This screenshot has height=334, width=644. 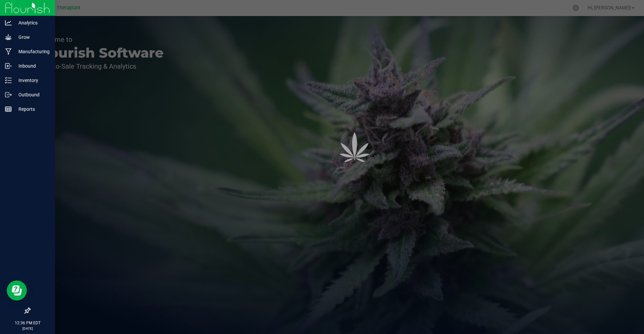 What do you see at coordinates (32, 37) in the screenshot?
I see `p: Grow` at bounding box center [32, 37].